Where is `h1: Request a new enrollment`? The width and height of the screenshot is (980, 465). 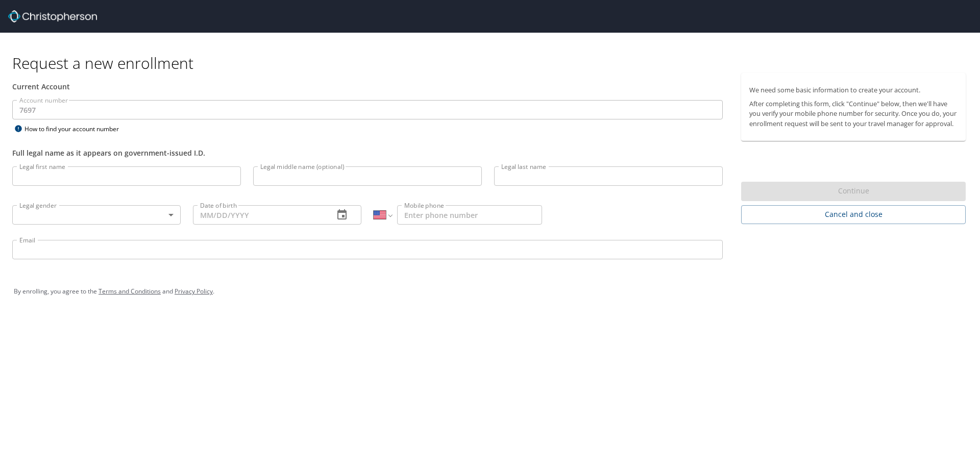
h1: Request a new enrollment is located at coordinates (493, 63).